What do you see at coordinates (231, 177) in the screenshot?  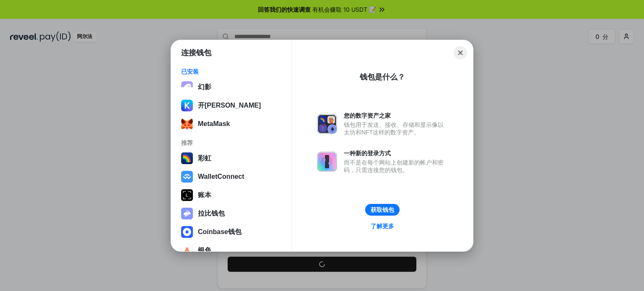 I see `button: WalletConnect` at bounding box center [231, 177].